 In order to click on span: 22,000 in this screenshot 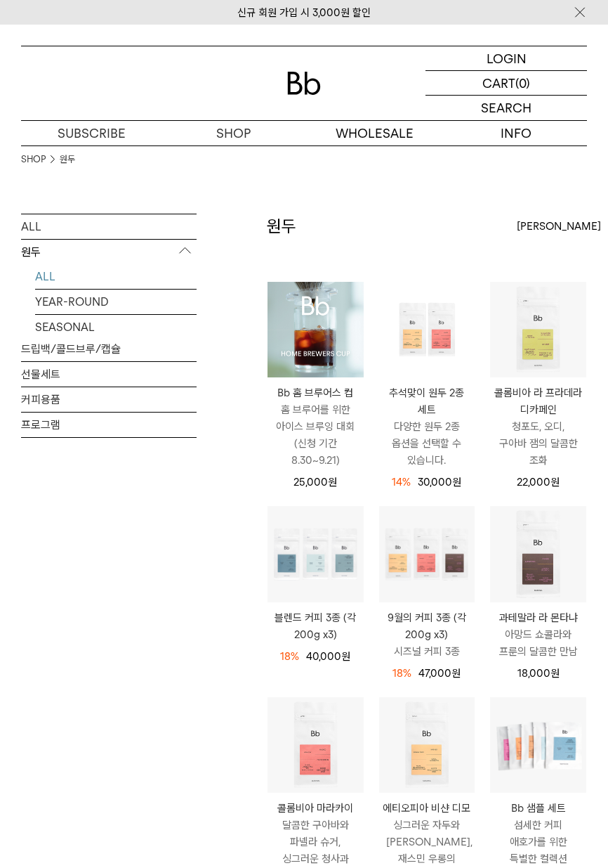, I will do `click(538, 482)`.